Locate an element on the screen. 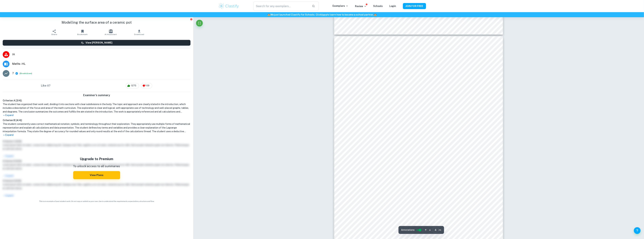 The width and height of the screenshot is (644, 239). a: Clastify logo is located at coordinates (228, 6).